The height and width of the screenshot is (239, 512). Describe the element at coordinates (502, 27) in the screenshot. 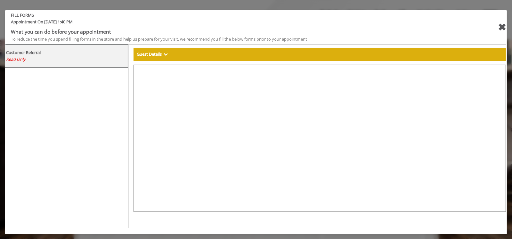

I see `div: close forms` at that location.